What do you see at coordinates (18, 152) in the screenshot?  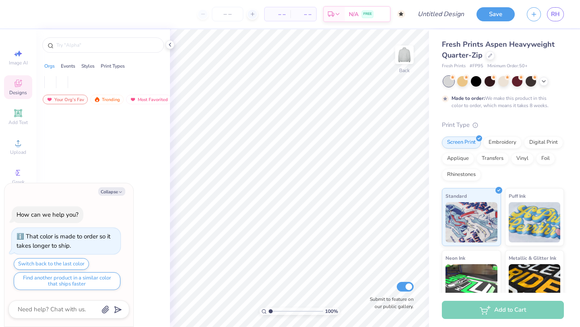 I see `span: Upload` at bounding box center [18, 152].